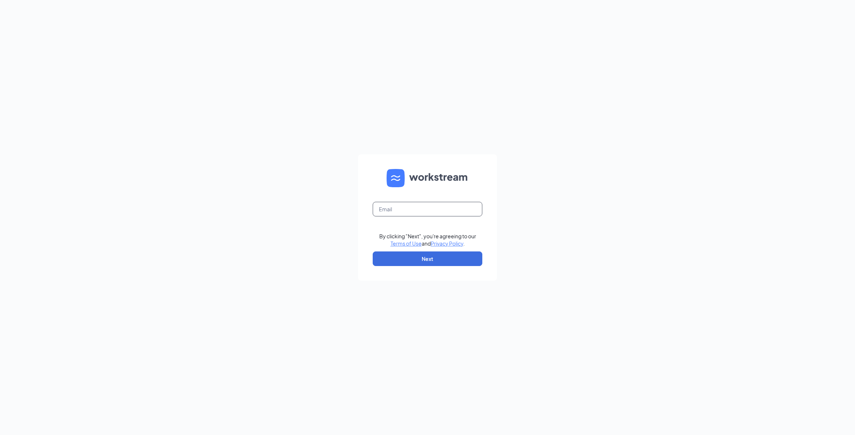 Image resolution: width=855 pixels, height=435 pixels. I want to click on a: Terms of Use, so click(406, 244).